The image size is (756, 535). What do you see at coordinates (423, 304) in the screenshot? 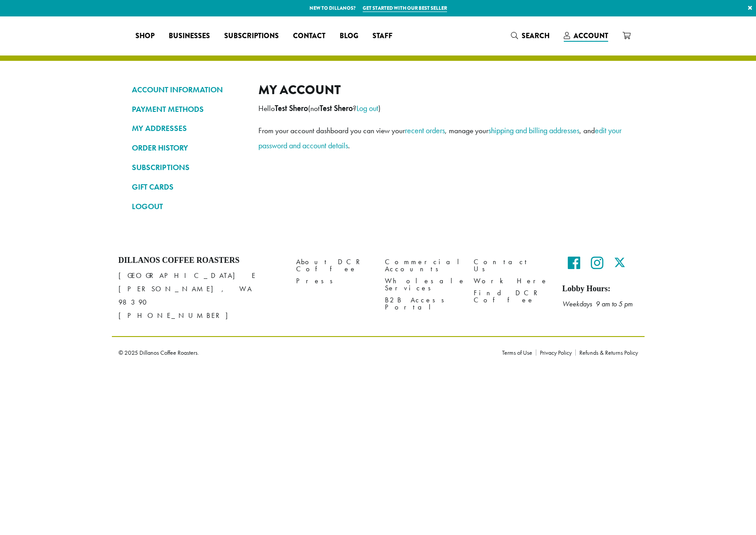
I see `a: B2B Access Portal` at bounding box center [423, 304].